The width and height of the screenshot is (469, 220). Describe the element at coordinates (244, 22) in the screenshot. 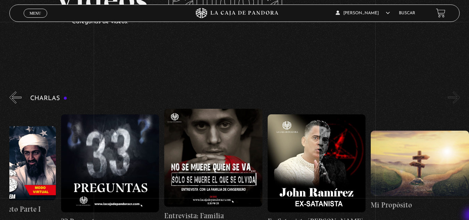

I see `p: Categorías de videos:` at that location.